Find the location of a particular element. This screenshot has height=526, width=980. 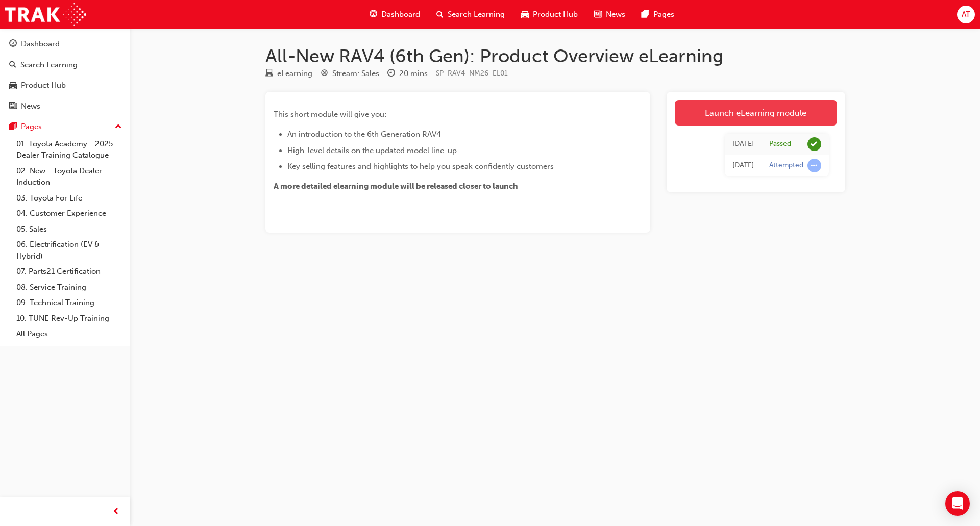

img: Trak is located at coordinates (45, 14).